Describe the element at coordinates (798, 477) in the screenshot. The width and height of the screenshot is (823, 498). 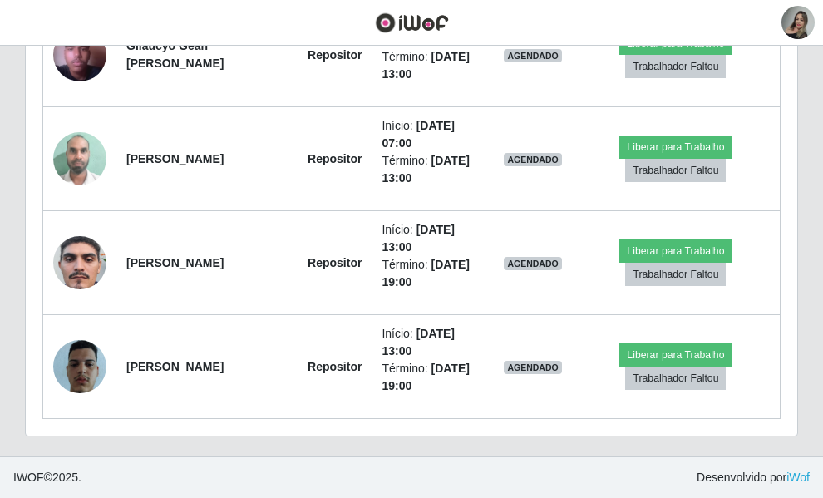
I see `a: iWof` at that location.